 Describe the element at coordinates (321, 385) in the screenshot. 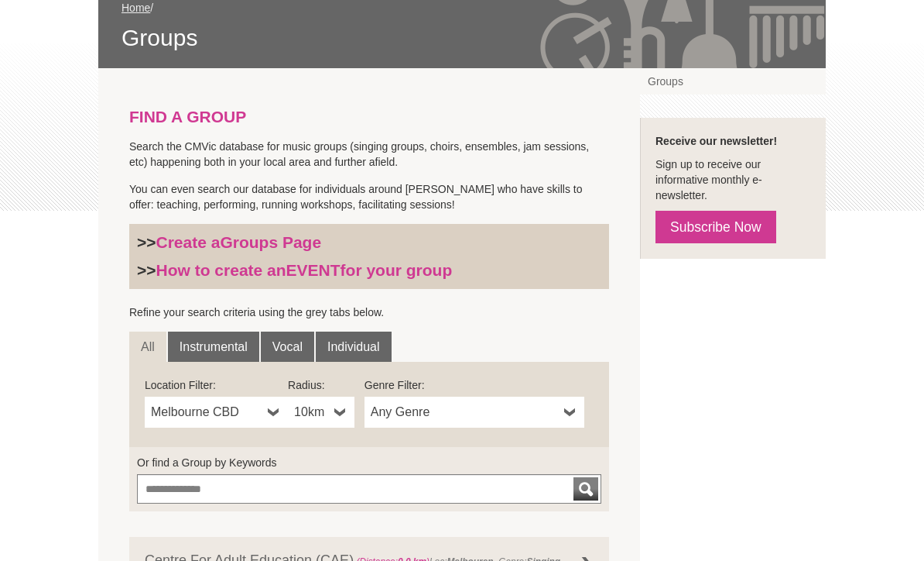

I see `label: Radius:` at that location.